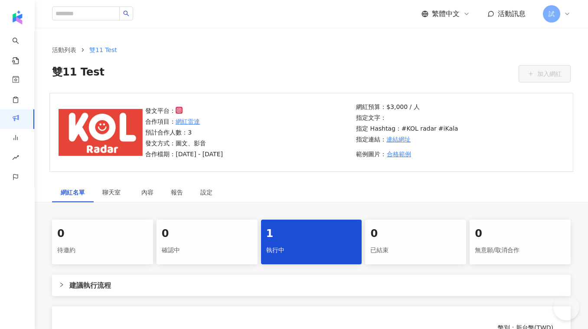 Image resolution: width=588 pixels, height=329 pixels. Describe the element at coordinates (407, 117) in the screenshot. I see `p: 指定文字：` at that location.